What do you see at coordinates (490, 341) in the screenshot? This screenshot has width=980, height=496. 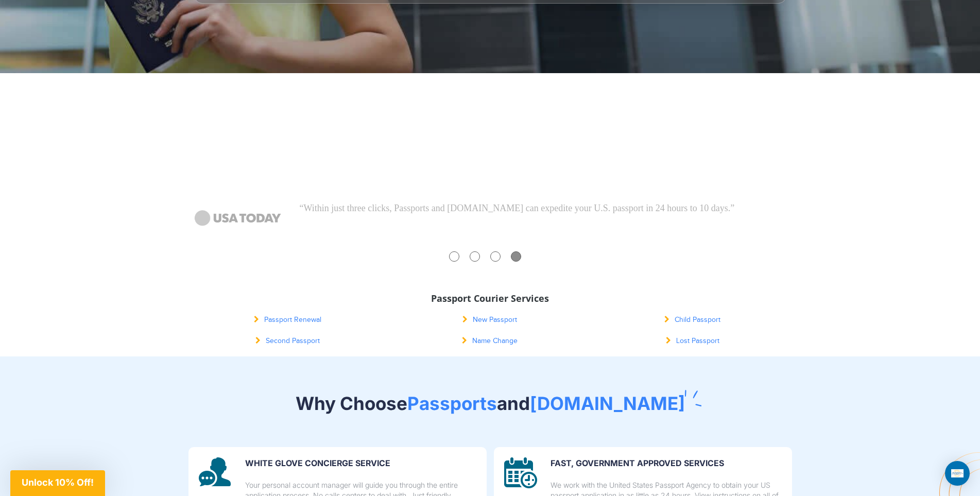 I see `a: Name Change` at bounding box center [490, 341].